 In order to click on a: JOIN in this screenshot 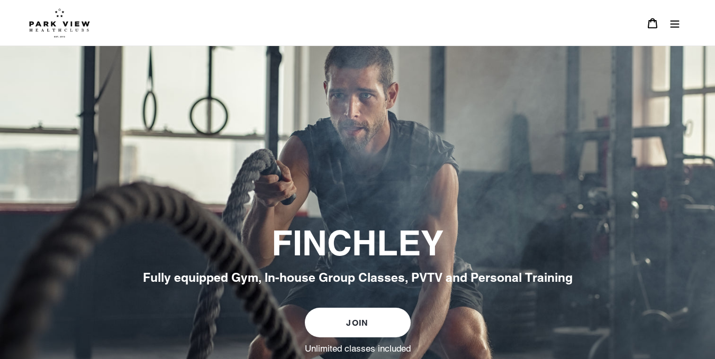, I will do `click(358, 323)`.